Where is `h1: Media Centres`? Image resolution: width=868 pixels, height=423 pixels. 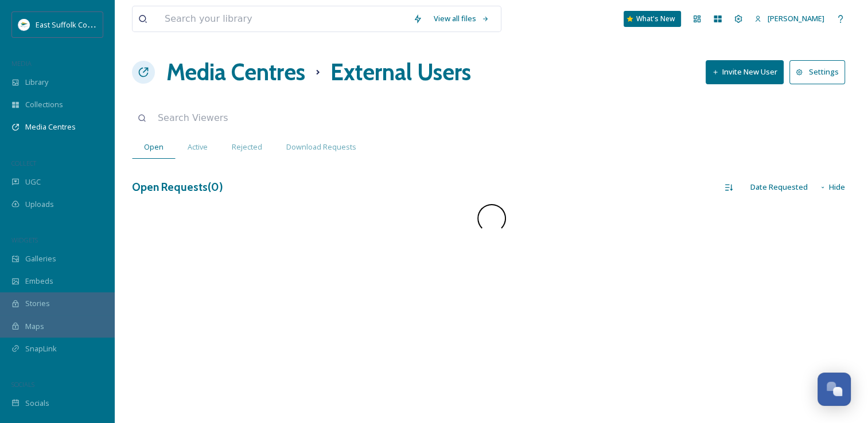
h1: Media Centres is located at coordinates (236, 72).